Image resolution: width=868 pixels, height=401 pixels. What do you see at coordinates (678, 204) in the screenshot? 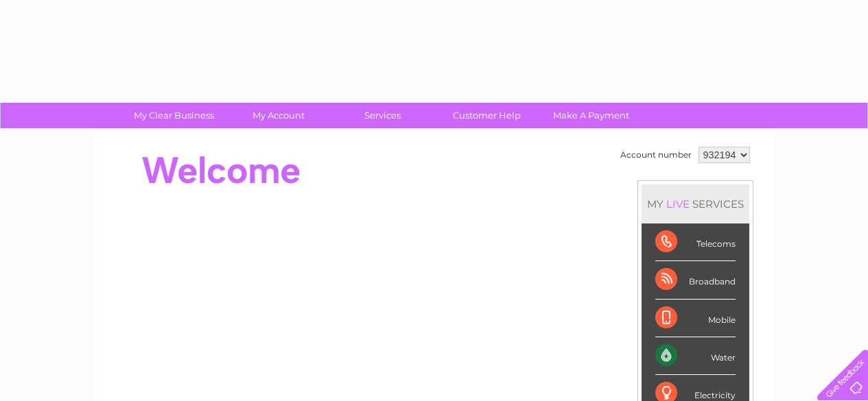
I see `div: LIVE` at bounding box center [678, 204].